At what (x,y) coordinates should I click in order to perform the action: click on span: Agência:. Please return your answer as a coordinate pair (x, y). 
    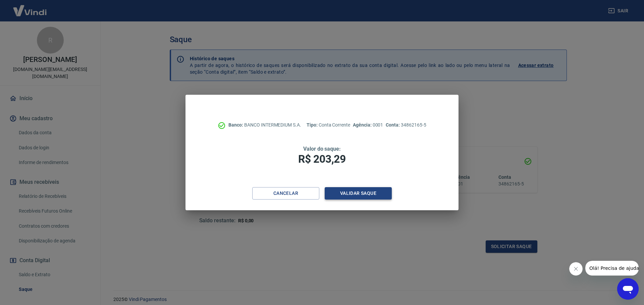
    Looking at the image, I should click on (362, 125).